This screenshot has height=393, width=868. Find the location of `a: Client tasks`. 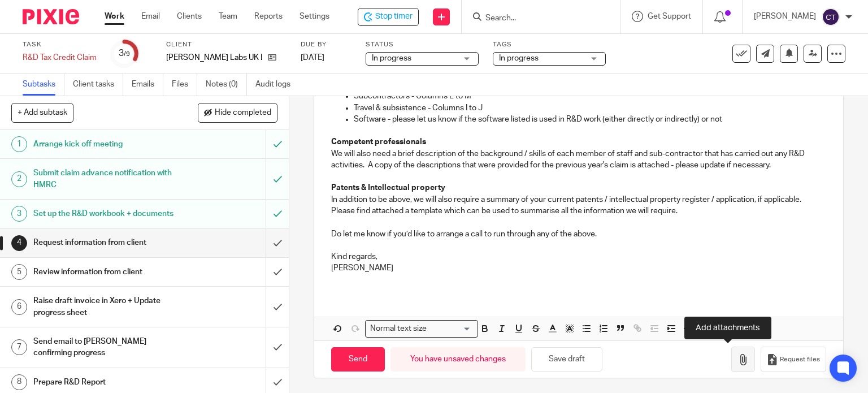

a: Client tasks is located at coordinates (98, 84).